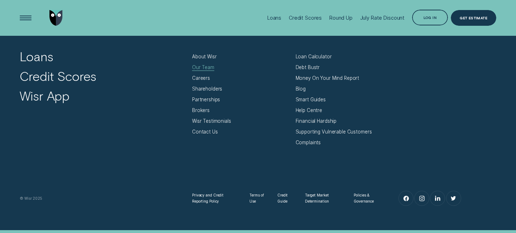 The image size is (516, 233). What do you see at coordinates (203, 67) in the screenshot?
I see `a: Our Team` at bounding box center [203, 67].